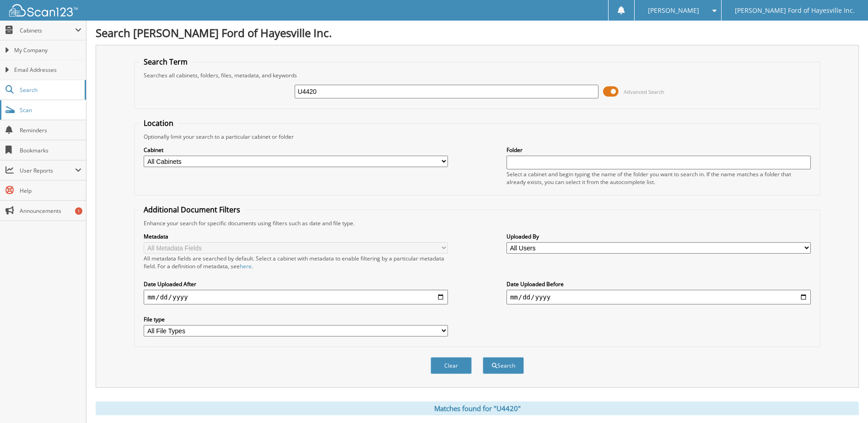 The width and height of the screenshot is (868, 423). I want to click on a: here, so click(246, 266).